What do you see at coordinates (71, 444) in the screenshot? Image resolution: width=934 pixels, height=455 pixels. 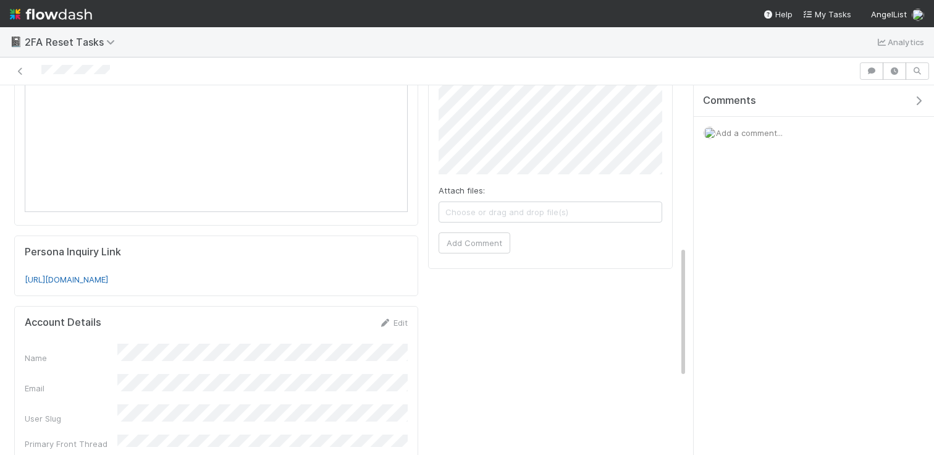 I see `div: Primary Front Thread` at bounding box center [71, 444].